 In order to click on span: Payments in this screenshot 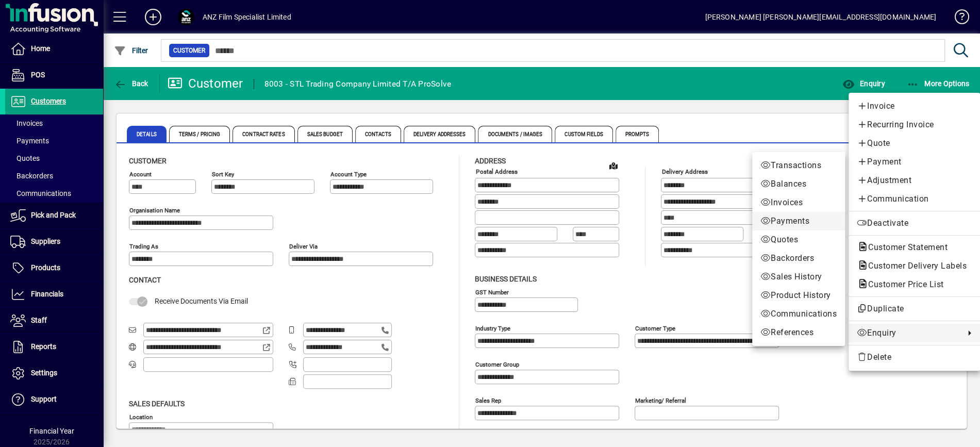, I will do `click(798, 221)`.